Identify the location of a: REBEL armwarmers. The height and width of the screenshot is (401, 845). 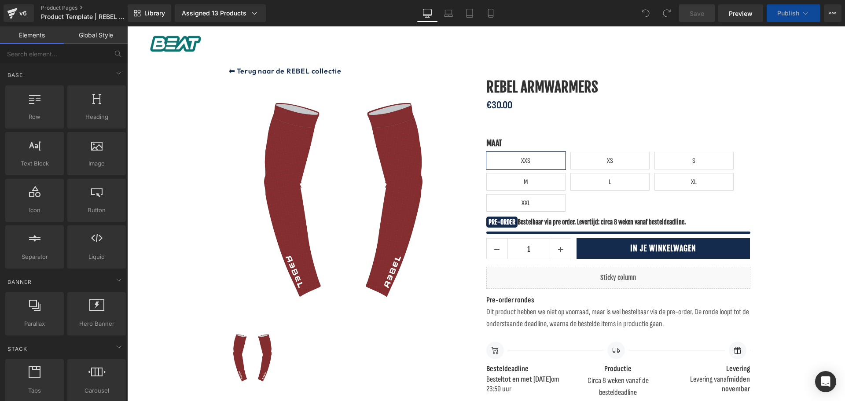
(415, 61).